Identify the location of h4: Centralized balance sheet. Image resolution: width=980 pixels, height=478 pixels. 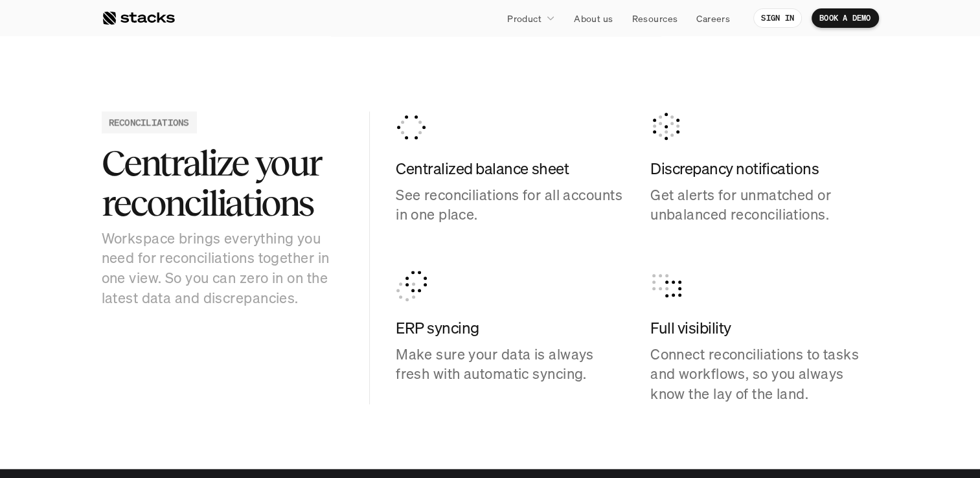
(509, 169).